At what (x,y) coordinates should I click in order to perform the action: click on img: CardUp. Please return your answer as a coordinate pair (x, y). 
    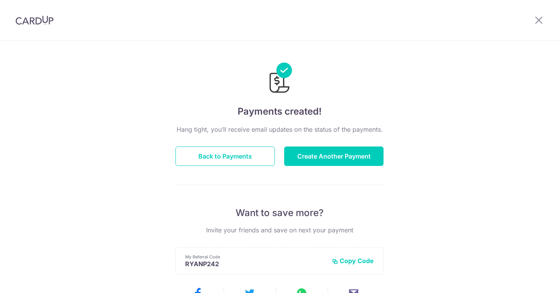
    Looking at the image, I should click on (35, 20).